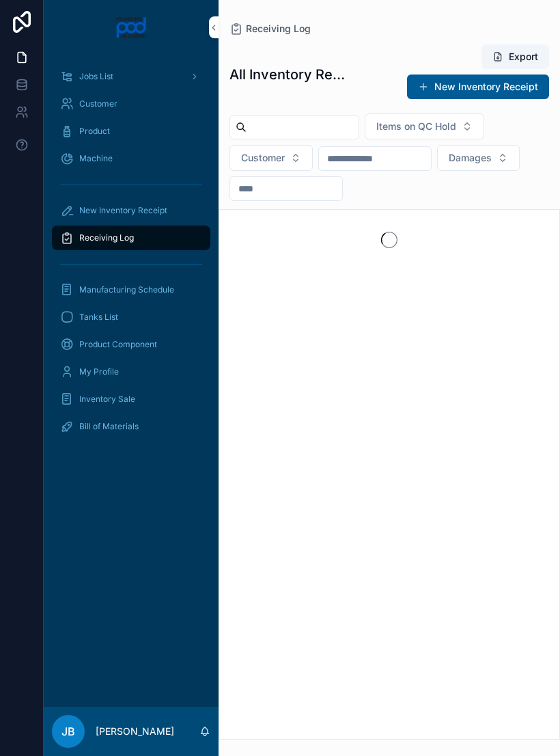  Describe the element at coordinates (131, 77) in the screenshot. I see `a: Jobs List` at that location.